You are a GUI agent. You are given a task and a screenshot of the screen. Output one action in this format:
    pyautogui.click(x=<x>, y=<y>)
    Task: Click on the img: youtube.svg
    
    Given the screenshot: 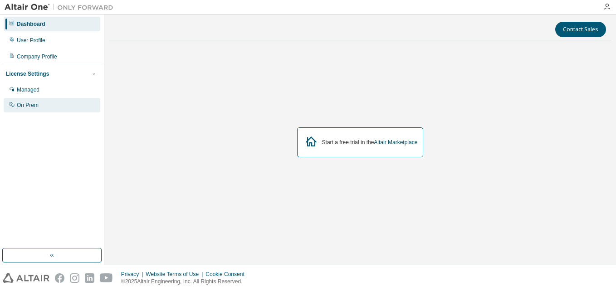 What is the action you would take?
    pyautogui.click(x=106, y=278)
    